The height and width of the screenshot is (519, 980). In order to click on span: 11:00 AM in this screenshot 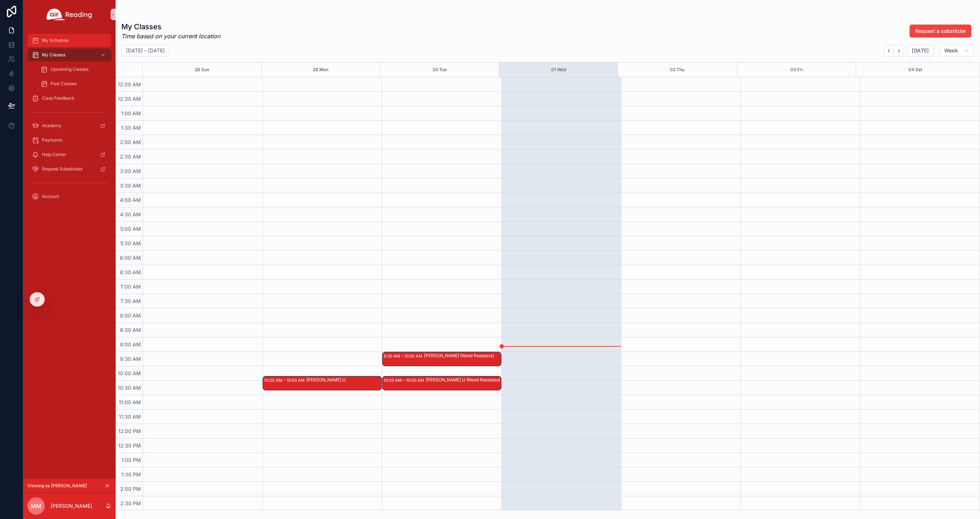, I will do `click(130, 402)`.